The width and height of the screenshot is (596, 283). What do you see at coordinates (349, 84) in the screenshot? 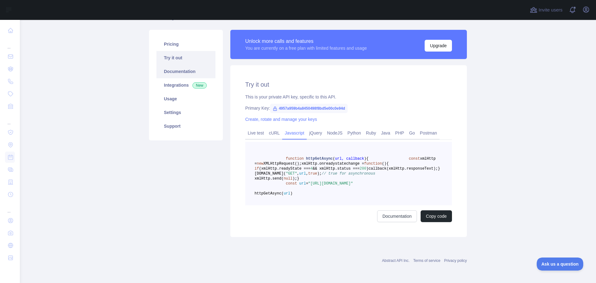
I see `h2: Try it out` at bounding box center [349, 84].